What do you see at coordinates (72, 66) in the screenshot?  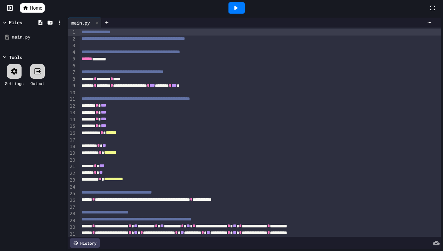 I see `div: 6` at bounding box center [72, 66].